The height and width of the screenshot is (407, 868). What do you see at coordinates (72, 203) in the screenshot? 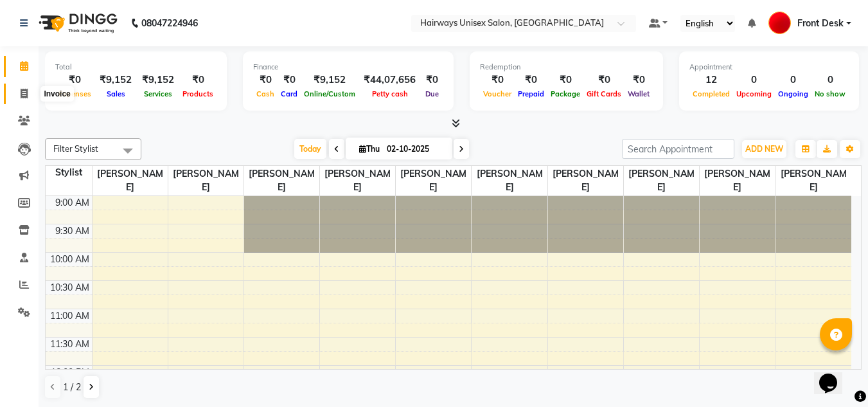
I see `div: 9:00 AM` at bounding box center [72, 203].